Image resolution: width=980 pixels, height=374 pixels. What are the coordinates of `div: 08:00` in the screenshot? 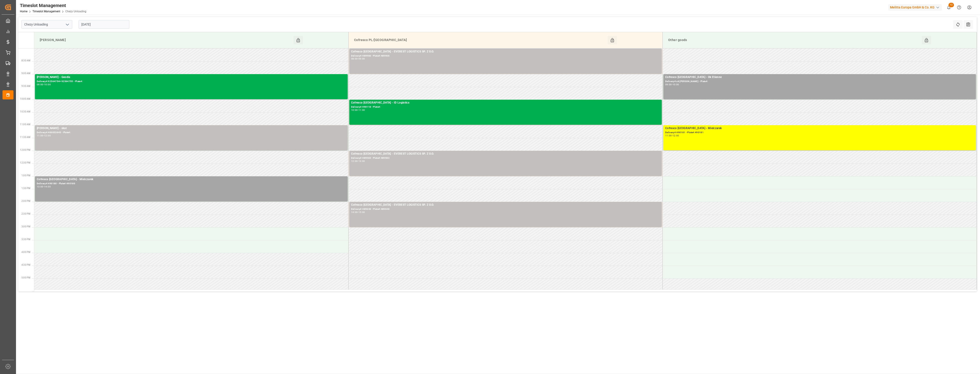 It's located at (354, 59).